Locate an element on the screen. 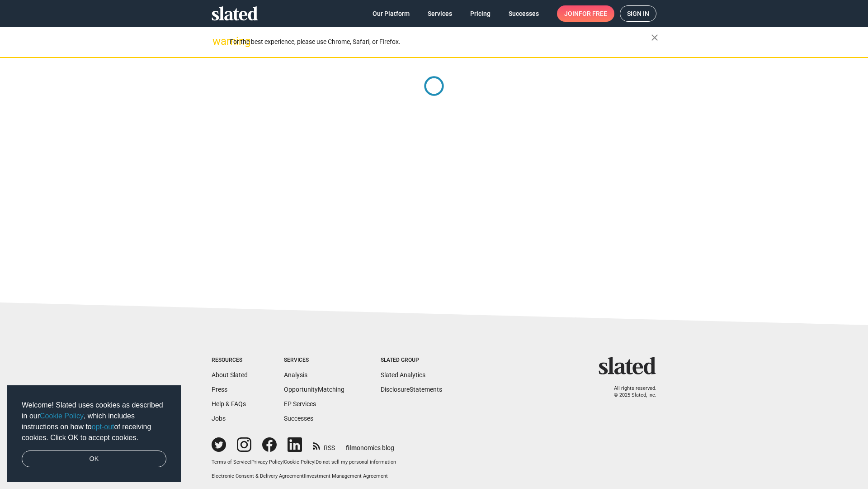 Image resolution: width=868 pixels, height=489 pixels. a: dismiss cookie message is located at coordinates (94, 459).